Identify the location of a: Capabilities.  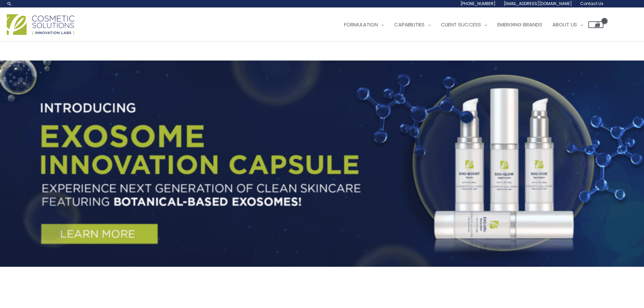
(412, 25).